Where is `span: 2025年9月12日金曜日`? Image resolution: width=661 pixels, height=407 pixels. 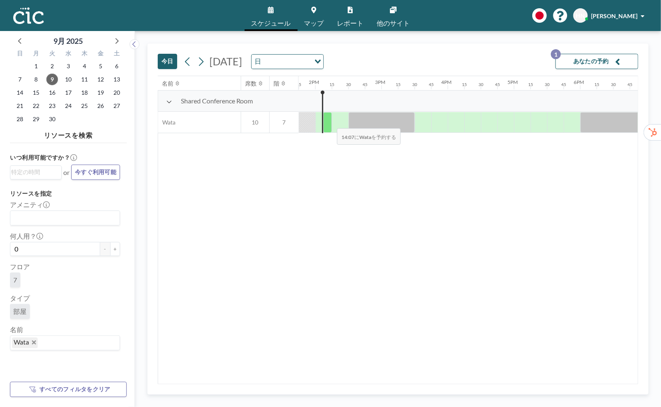
span: 2025年9月12日金曜日 is located at coordinates (101, 80).